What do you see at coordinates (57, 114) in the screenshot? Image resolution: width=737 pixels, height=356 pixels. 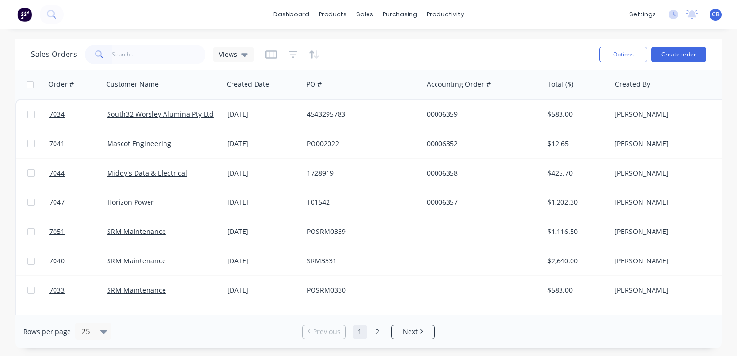 I see `span: 7034` at bounding box center [57, 114].